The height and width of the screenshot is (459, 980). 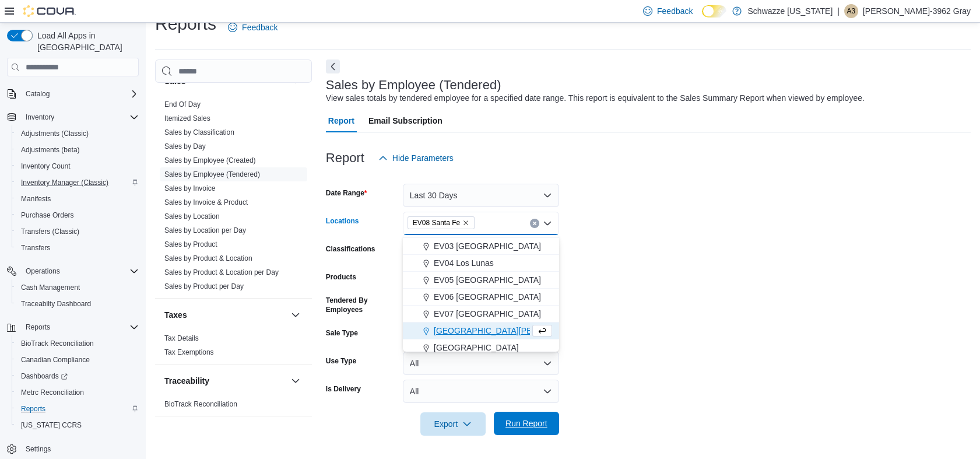 What do you see at coordinates (38, 449) in the screenshot?
I see `a: Settings` at bounding box center [38, 449].